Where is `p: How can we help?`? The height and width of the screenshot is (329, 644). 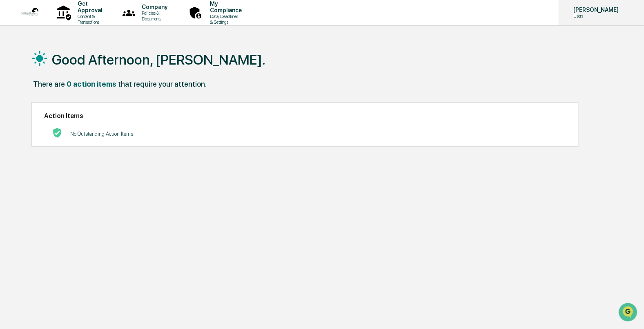
p: How can we help? is located at coordinates (78, 24).